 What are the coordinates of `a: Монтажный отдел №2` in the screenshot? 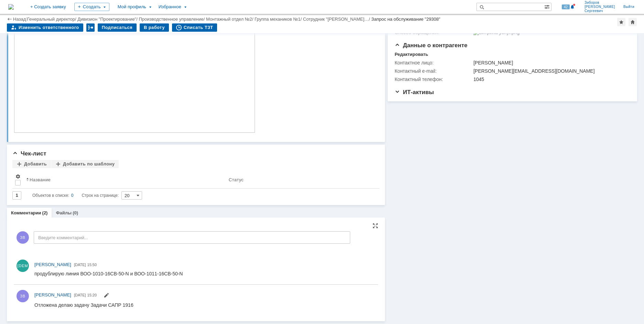 It's located at (229, 19).